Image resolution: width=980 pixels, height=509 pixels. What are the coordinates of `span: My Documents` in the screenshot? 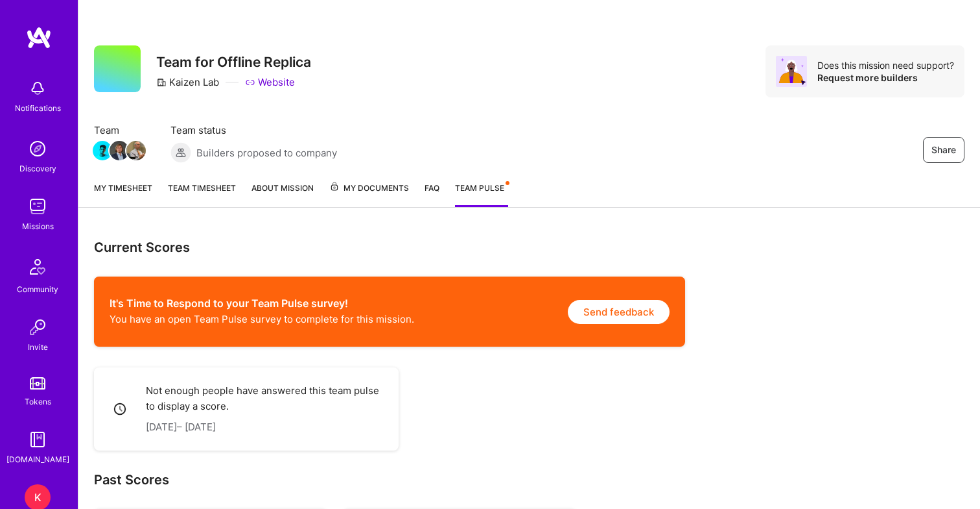 It's located at (369, 188).